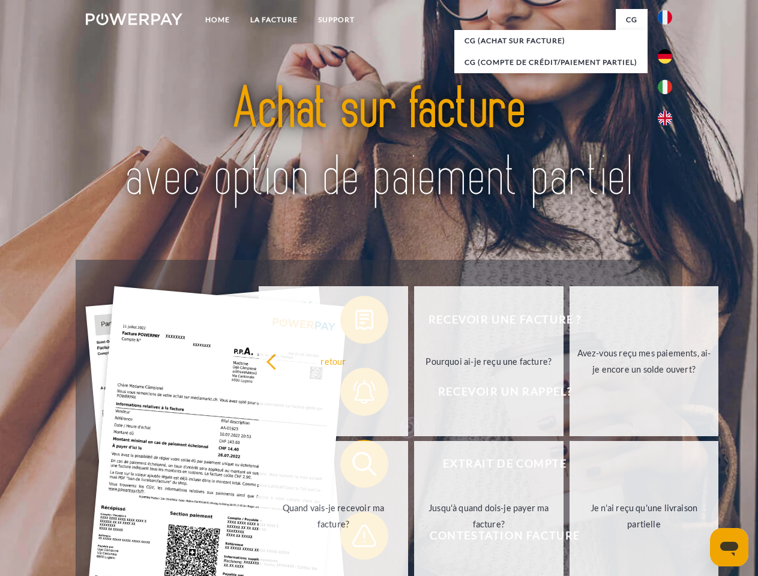 The width and height of the screenshot is (758, 576). I want to click on img: de, so click(665, 56).